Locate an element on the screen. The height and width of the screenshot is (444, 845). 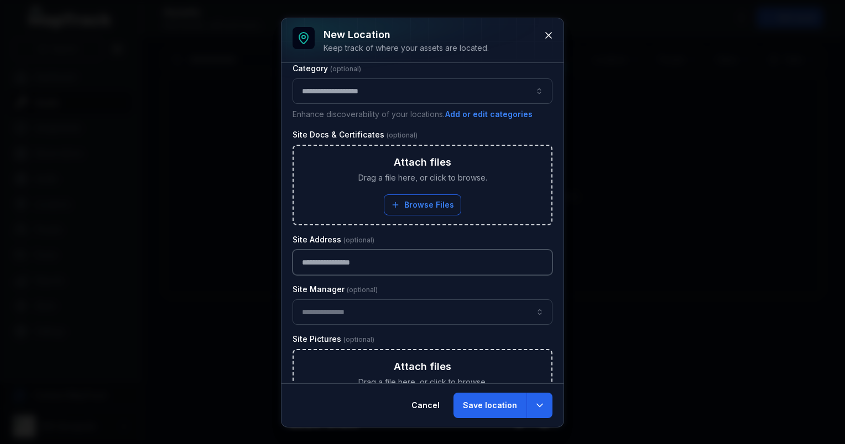
label: Site Manager is located at coordinates (335, 290).